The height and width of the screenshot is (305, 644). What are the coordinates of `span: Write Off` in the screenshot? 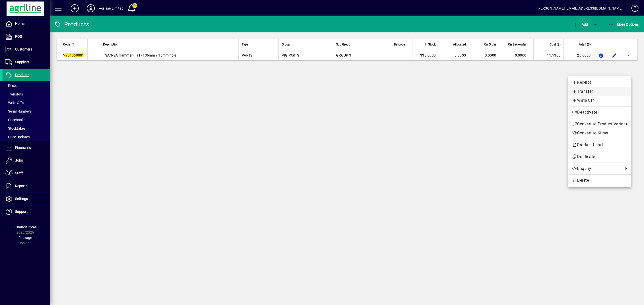 It's located at (600, 101).